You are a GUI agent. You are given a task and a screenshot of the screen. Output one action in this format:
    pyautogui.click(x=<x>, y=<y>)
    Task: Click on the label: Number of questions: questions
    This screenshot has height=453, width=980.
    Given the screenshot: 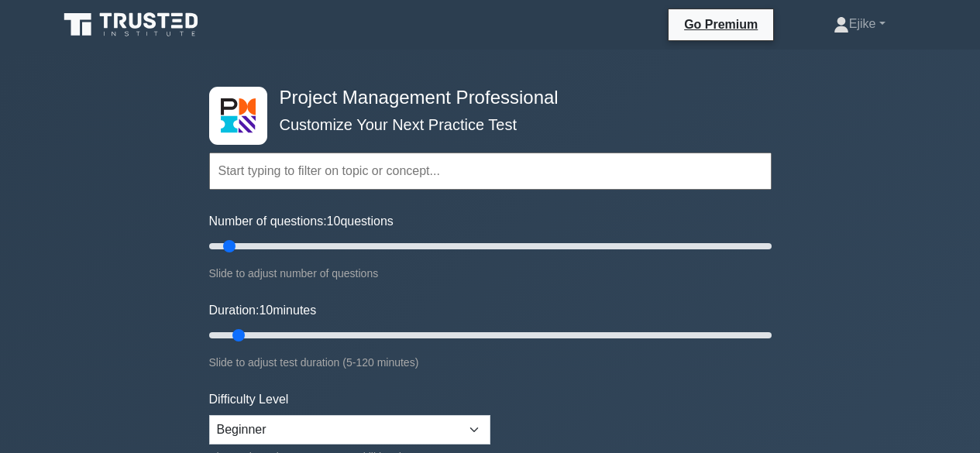 What is the action you would take?
    pyautogui.click(x=301, y=221)
    